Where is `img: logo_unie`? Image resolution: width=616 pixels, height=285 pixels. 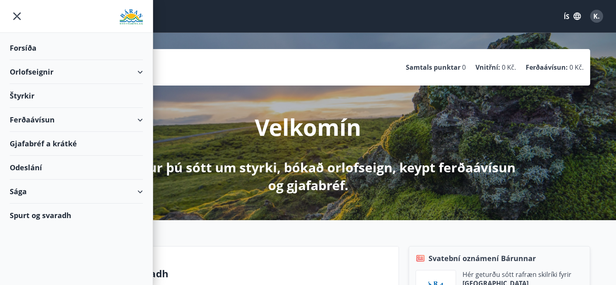
img: logo_unie is located at coordinates (131, 17).